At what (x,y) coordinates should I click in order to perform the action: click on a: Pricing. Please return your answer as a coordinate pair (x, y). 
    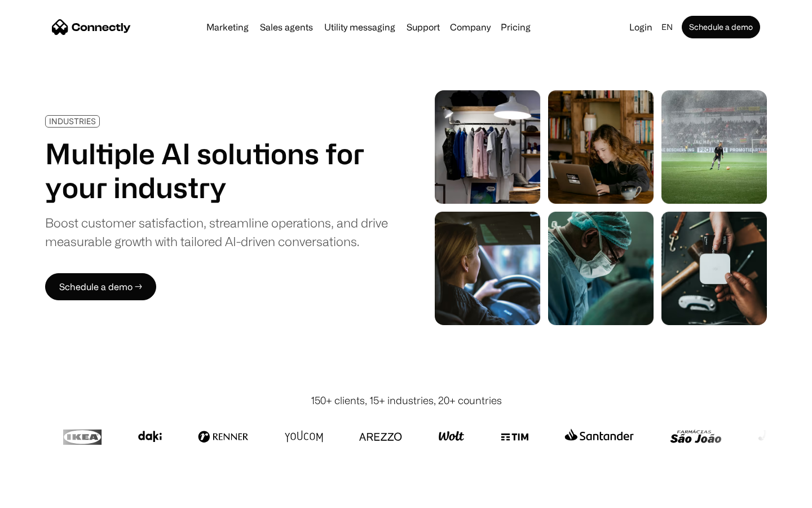
    Looking at the image, I should click on (516, 27).